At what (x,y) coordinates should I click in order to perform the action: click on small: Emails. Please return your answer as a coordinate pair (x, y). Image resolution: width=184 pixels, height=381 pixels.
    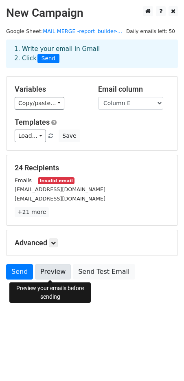
    Looking at the image, I should click on (23, 180).